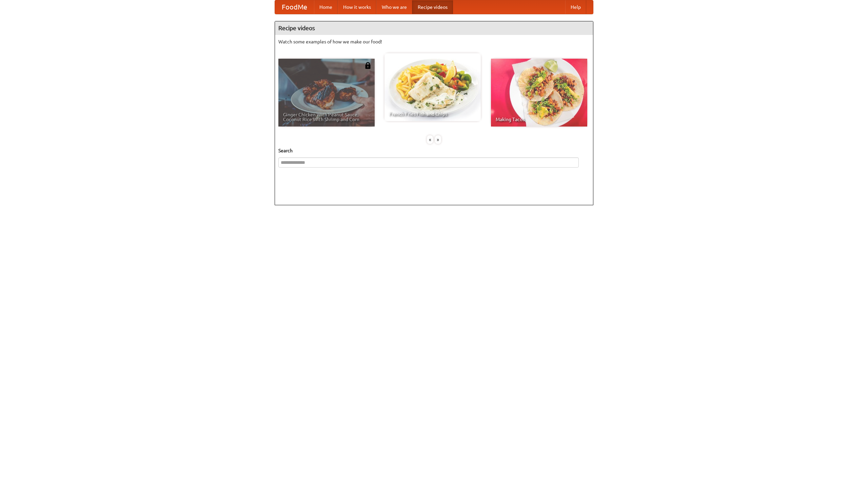  What do you see at coordinates (434, 28) in the screenshot?
I see `h4: Recipe videos` at bounding box center [434, 28].